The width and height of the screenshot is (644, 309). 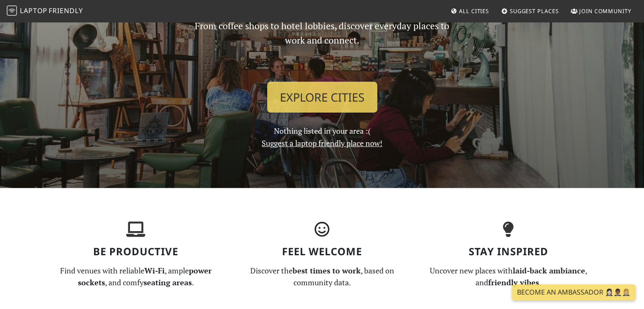 I want to click on span: Suggest Places, so click(x=534, y=11).